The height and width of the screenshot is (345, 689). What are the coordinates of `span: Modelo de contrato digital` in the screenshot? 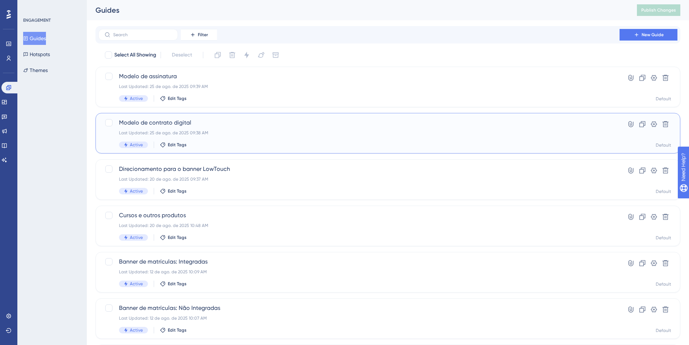 It's located at (359, 123).